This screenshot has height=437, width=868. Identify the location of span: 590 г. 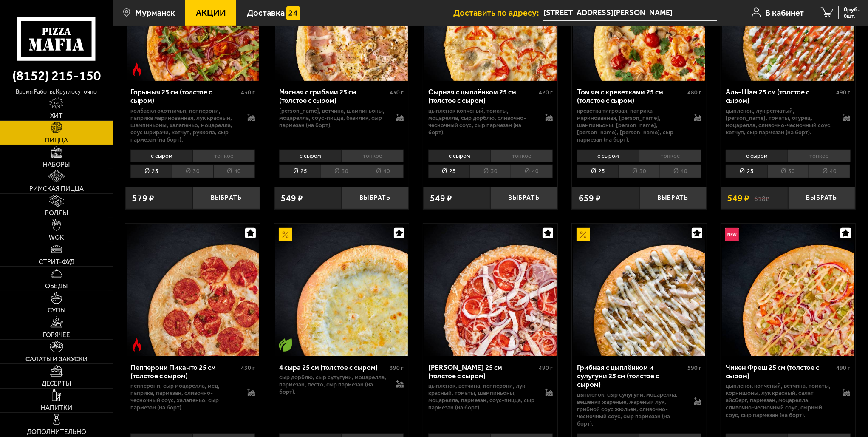
(694, 368).